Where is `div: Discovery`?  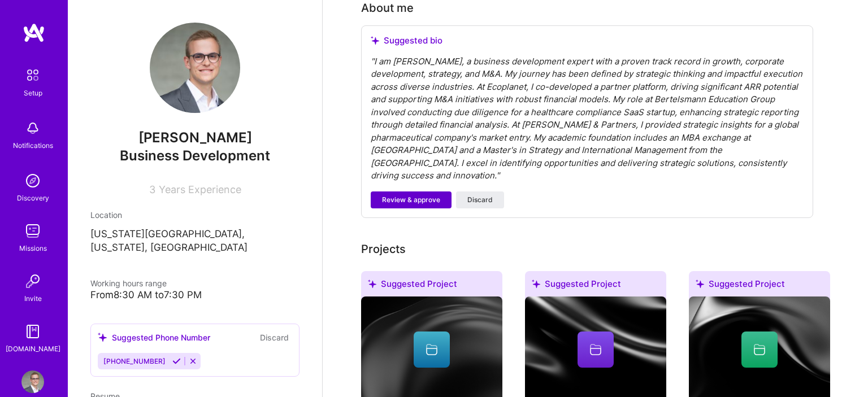 div: Discovery is located at coordinates (32, 198).